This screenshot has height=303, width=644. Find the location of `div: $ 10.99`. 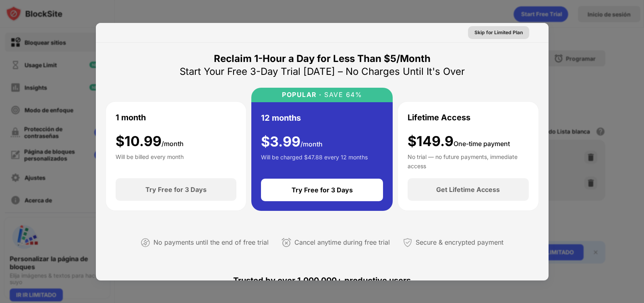

div: $ 10.99 is located at coordinates (149, 141).